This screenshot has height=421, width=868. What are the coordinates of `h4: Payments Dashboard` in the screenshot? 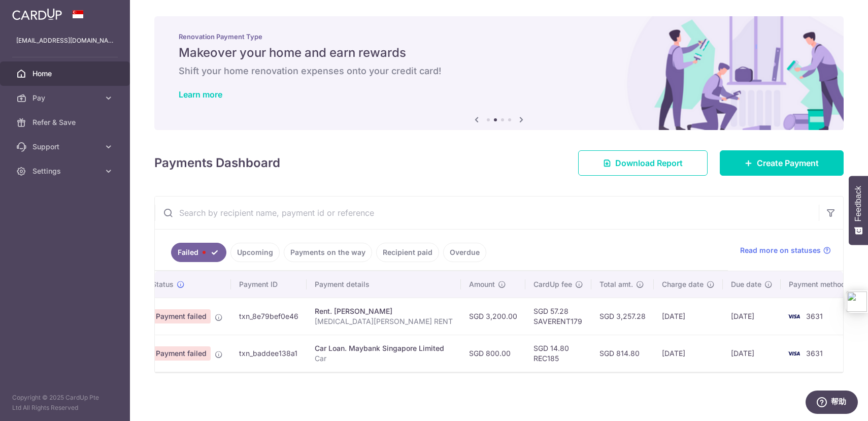 It's located at (217, 163).